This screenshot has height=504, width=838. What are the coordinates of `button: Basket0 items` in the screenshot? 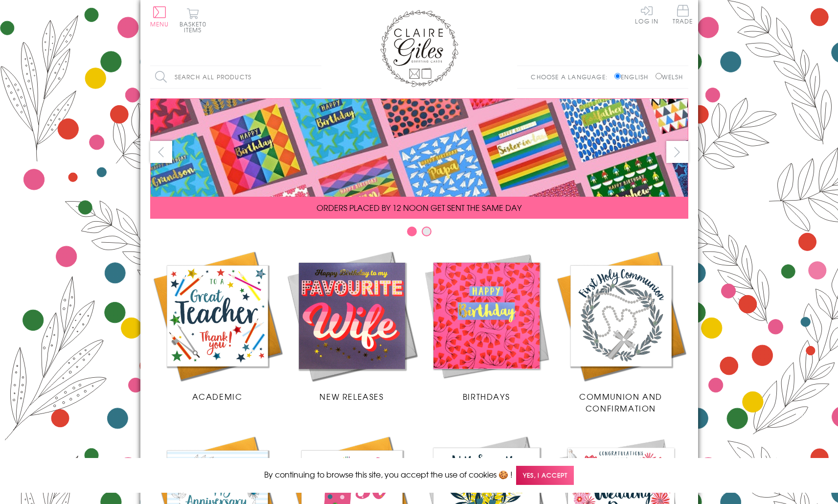 It's located at (193, 20).